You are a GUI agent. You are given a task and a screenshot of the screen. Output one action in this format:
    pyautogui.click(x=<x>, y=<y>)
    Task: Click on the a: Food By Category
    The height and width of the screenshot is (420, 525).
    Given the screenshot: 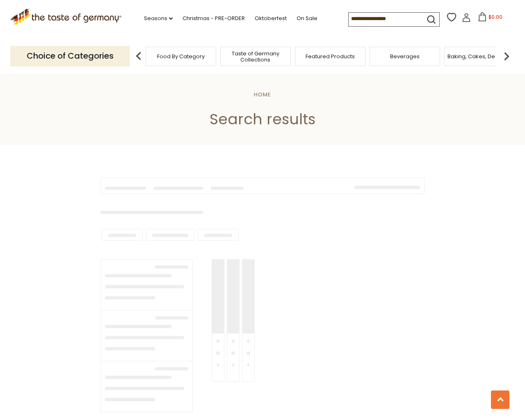 What is the action you would take?
    pyautogui.click(x=181, y=57)
    